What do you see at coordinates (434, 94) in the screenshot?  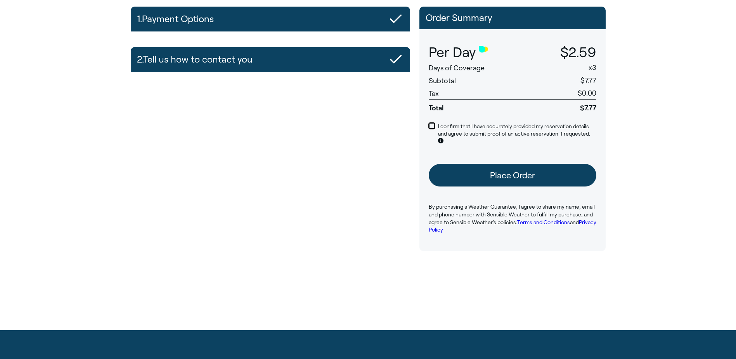 I see `span: Tax` at bounding box center [434, 94].